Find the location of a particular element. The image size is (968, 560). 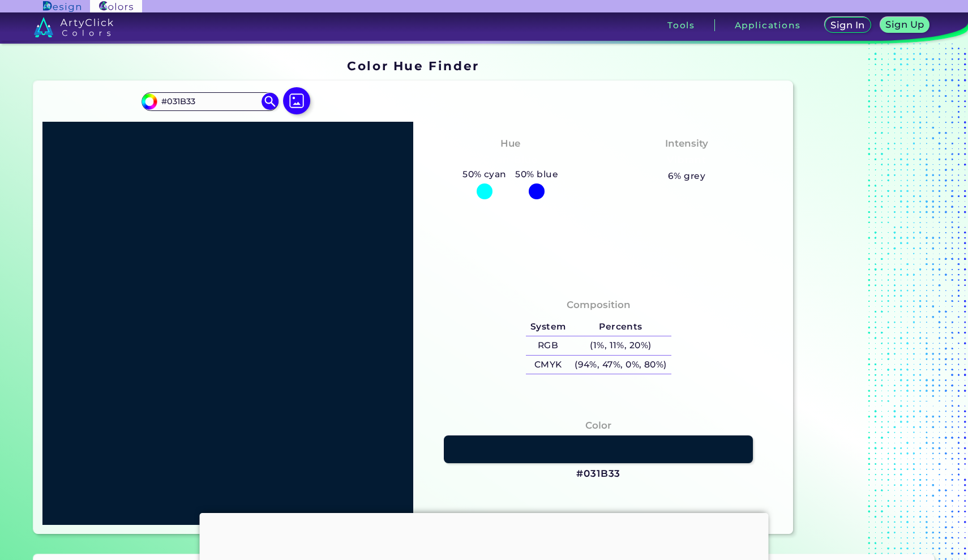

h5: RGB is located at coordinates (548, 346).